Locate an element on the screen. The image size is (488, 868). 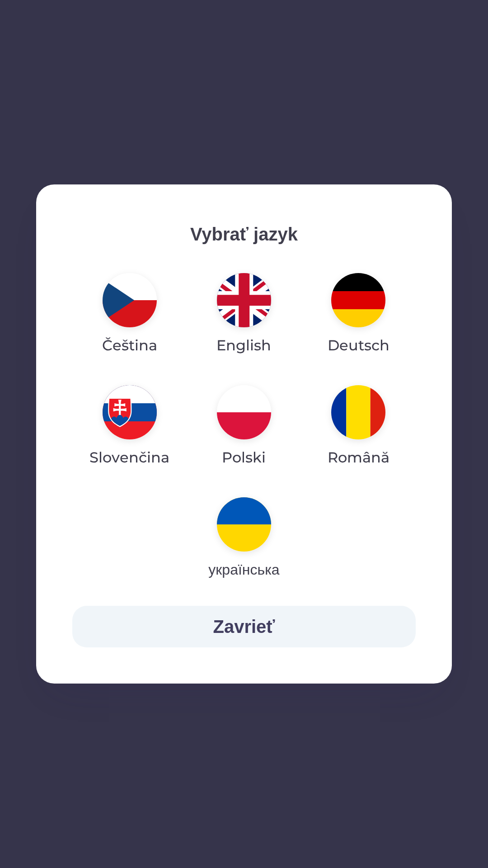
p: Slovenčina is located at coordinates (129, 457).